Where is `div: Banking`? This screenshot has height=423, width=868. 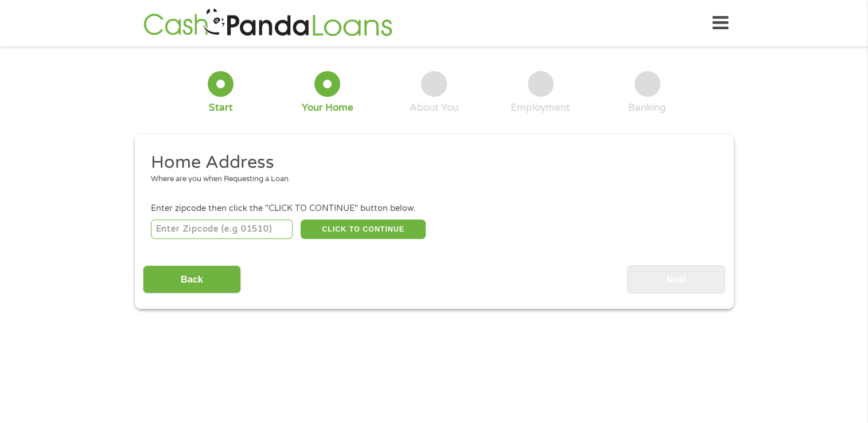
div: Banking is located at coordinates (647, 108).